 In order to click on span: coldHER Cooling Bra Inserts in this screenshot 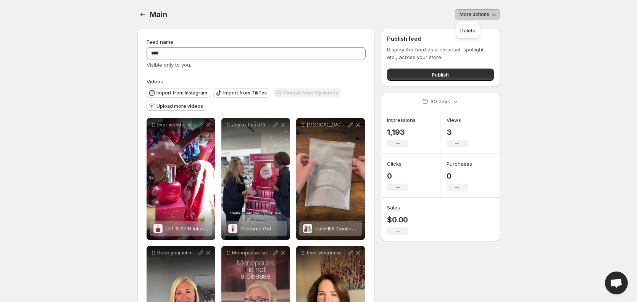, I will do `click(348, 229)`.